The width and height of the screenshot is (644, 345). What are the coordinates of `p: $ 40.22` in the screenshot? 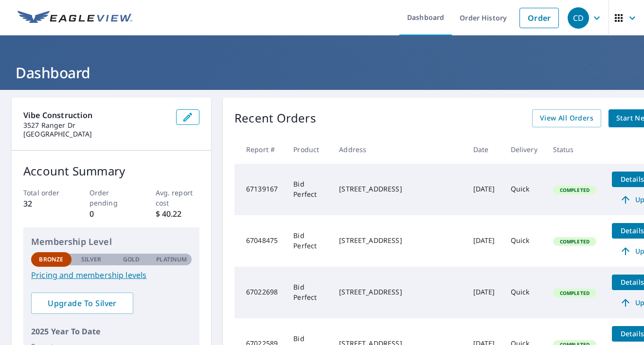 It's located at (178, 214).